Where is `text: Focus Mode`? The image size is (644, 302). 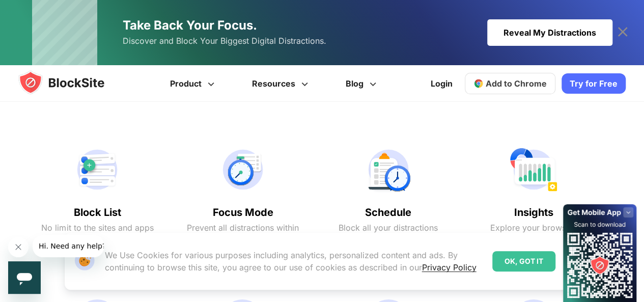 text: Focus Mode is located at coordinates (243, 212).